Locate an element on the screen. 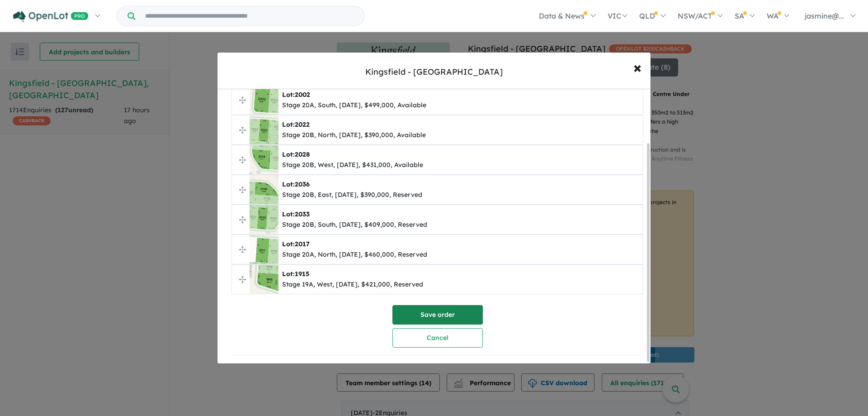 This screenshot has height=416, width=868. img: Kingsfield%20-%20Sunbury%20-%20Lot%202036___1757215921.jpg is located at coordinates (264, 190).